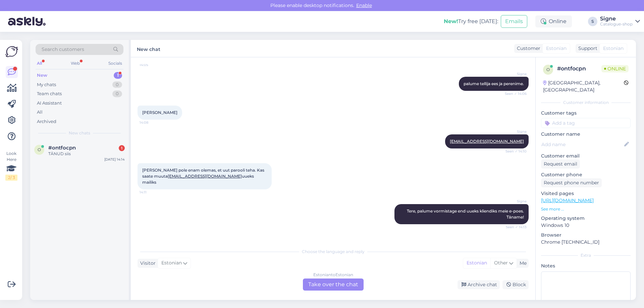  What do you see at coordinates (586, 256) in the screenshot?
I see `div: Extra` at bounding box center [586, 256].